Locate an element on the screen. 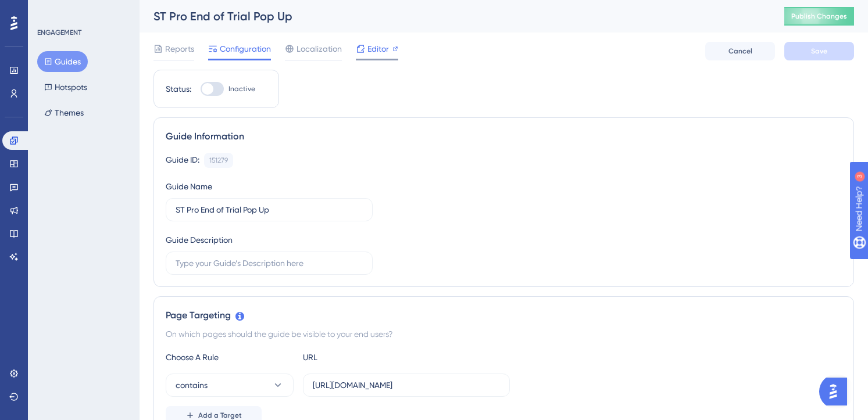 The height and width of the screenshot is (420, 868). div: 151279 is located at coordinates (219, 160).